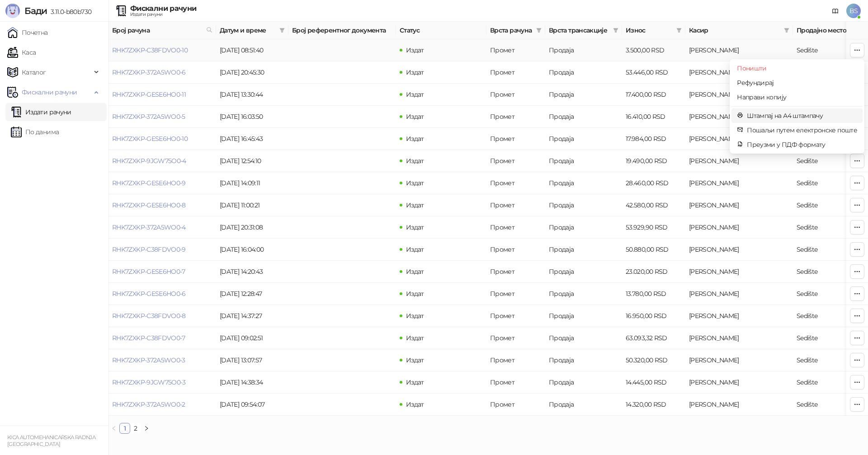 This screenshot has height=455, width=868. I want to click on span: Преузми у ПДФ формату, so click(802, 145).